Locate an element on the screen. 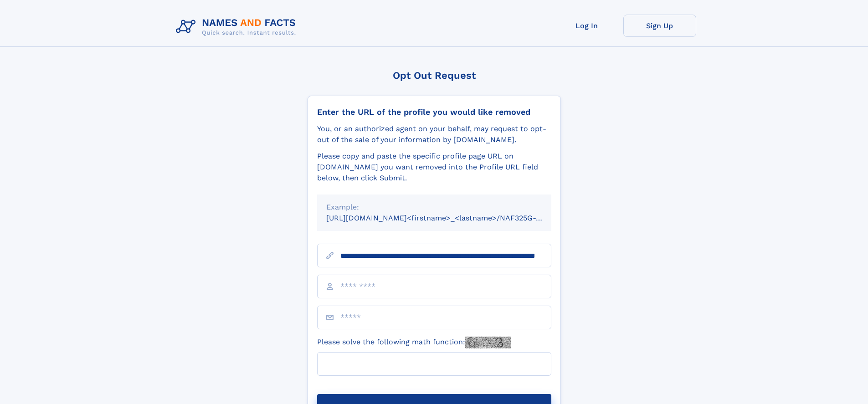 The height and width of the screenshot is (404, 868). div: Enter the URL of the profile you would like removed is located at coordinates (434, 112).